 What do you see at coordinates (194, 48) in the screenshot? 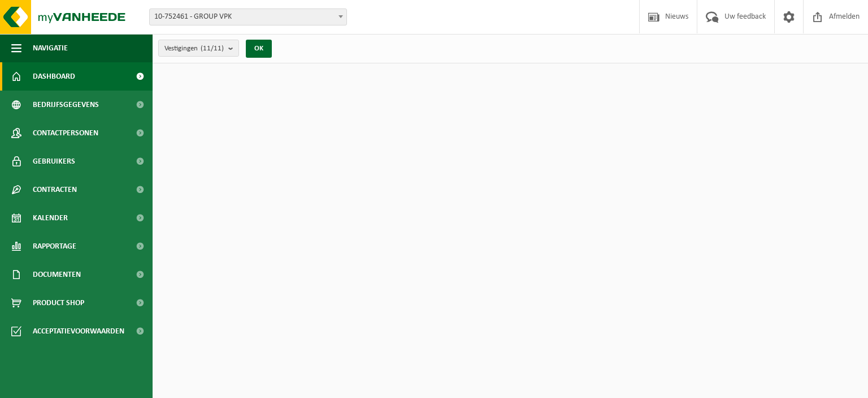
I see `span: Vestigingen` at bounding box center [194, 48].